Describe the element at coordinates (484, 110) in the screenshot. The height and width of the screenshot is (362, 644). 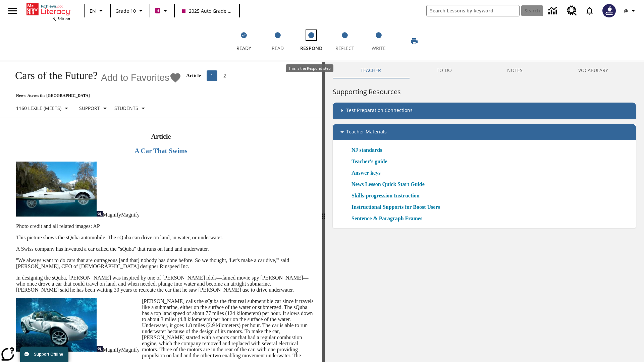
I see `div: Test Preparation Connections` at that location.